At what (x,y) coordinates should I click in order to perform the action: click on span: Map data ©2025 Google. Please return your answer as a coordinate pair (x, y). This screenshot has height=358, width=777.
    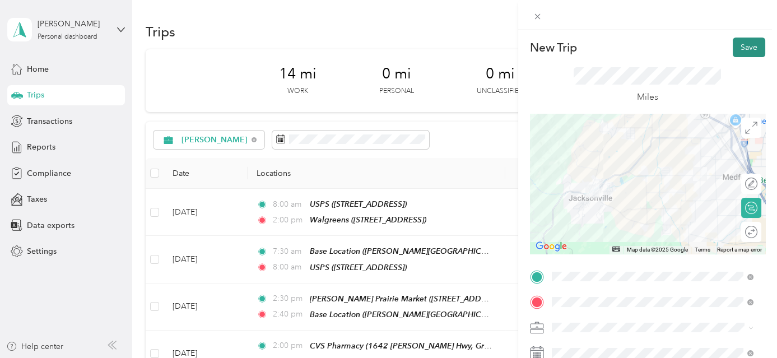
    Looking at the image, I should click on (657, 249).